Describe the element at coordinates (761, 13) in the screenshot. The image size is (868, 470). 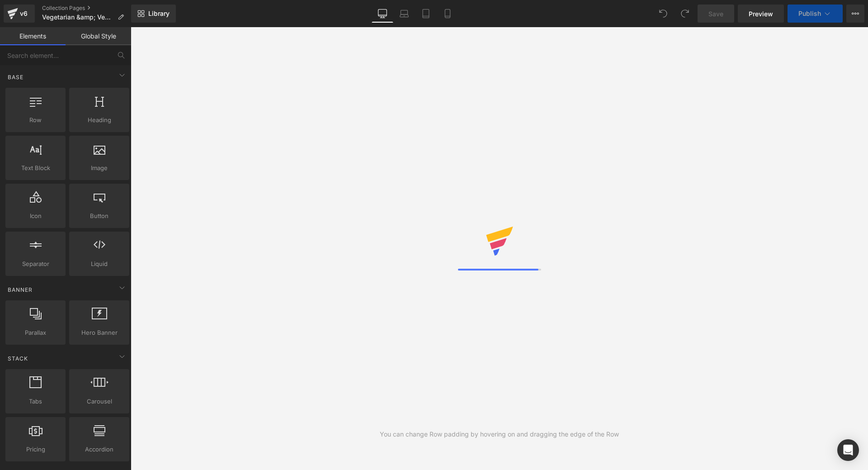
I see `span: Preview` at that location.